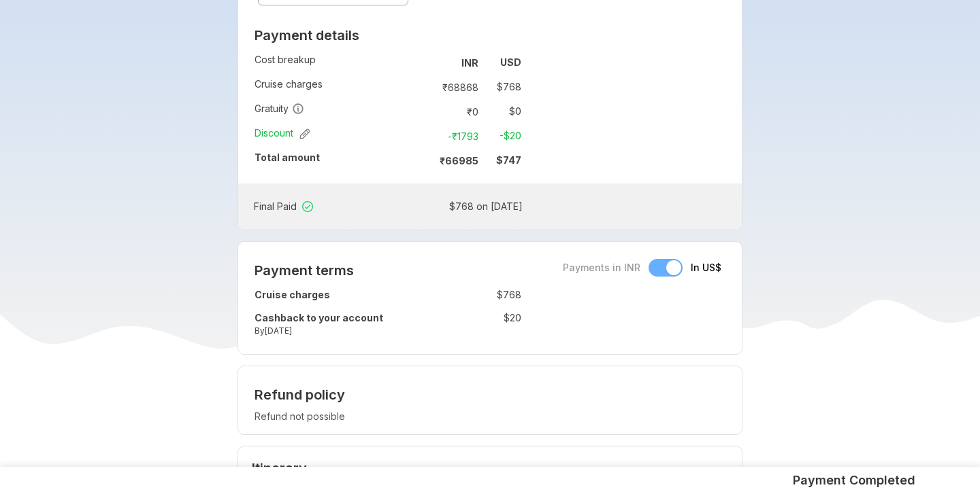  Describe the element at coordinates (318, 317) in the screenshot. I see `strong: Cashback to your account` at that location.